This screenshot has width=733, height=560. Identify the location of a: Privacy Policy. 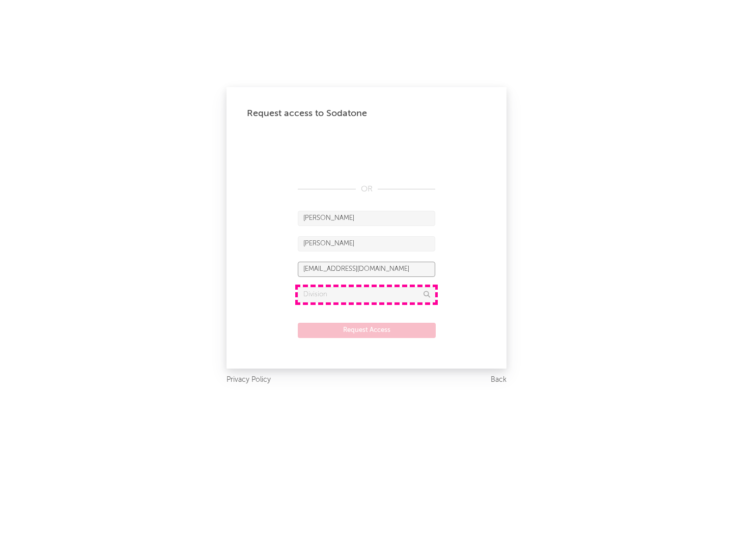
(249, 380).